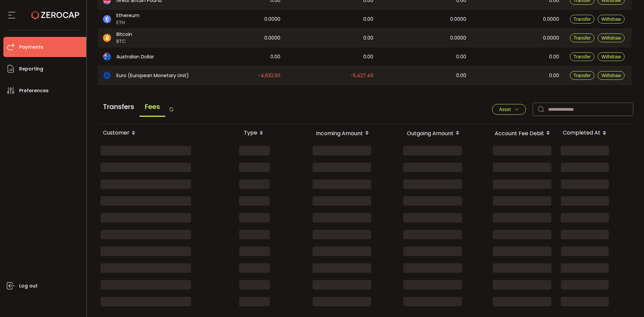 Image resolution: width=644 pixels, height=317 pixels. Describe the element at coordinates (152, 76) in the screenshot. I see `span: Euro (European Monetary Unit)` at that location.